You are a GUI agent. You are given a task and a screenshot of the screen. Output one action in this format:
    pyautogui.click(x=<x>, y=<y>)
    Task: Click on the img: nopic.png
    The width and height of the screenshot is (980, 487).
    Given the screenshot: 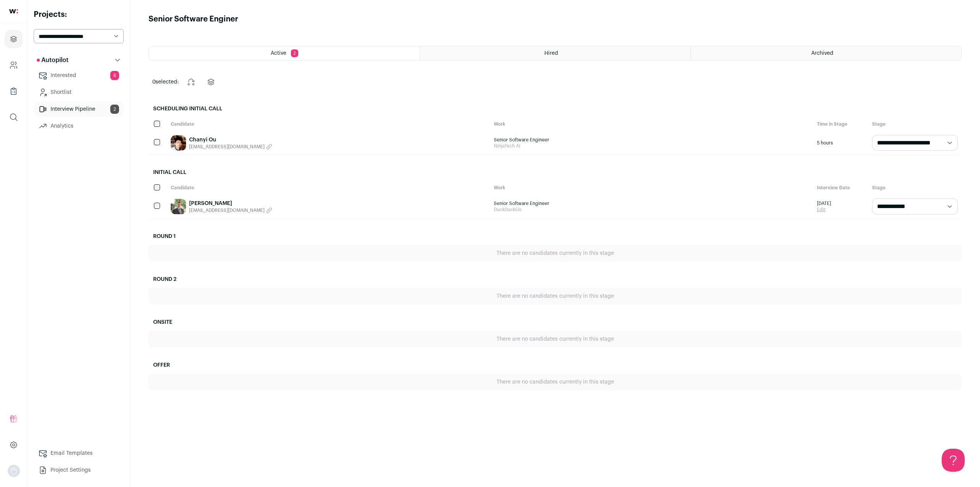 What is the action you would take?
    pyautogui.click(x=14, y=471)
    